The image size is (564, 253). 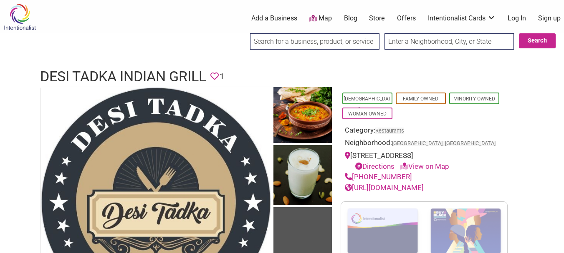 I want to click on h1: Desi Tadka Indian Grill, so click(x=123, y=77).